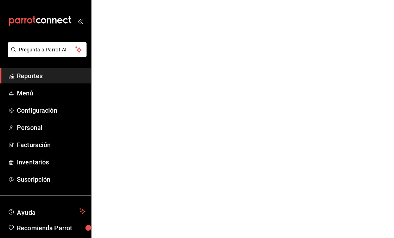 This screenshot has width=394, height=238. I want to click on a: Pregunta a Parrot AI, so click(46, 55).